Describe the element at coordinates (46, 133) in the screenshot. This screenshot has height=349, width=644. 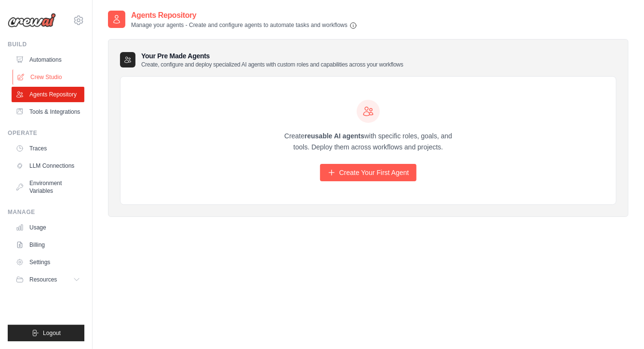
I see `div: Operate` at that location.